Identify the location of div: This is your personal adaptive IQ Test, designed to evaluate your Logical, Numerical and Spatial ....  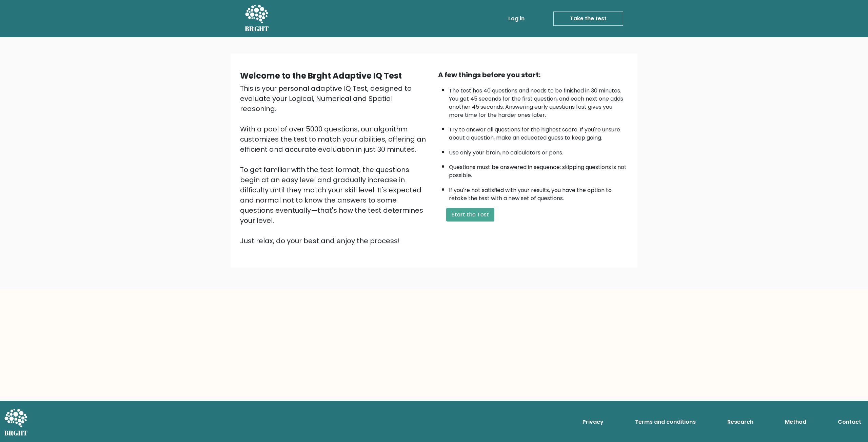
(335, 164).